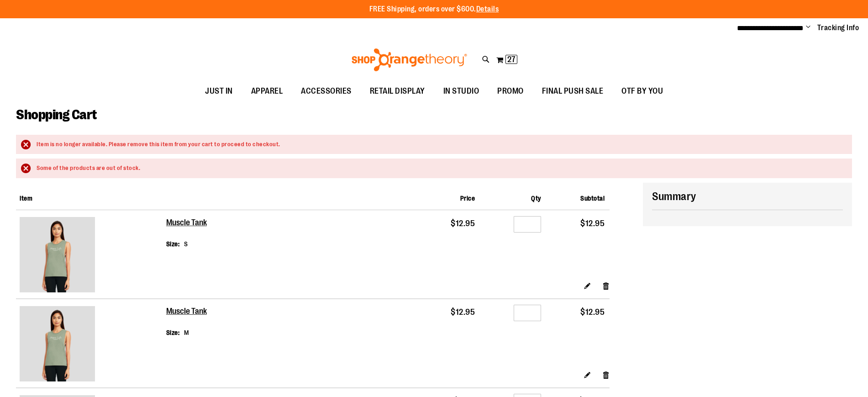  What do you see at coordinates (186, 244) in the screenshot?
I see `dd: S` at bounding box center [186, 244].